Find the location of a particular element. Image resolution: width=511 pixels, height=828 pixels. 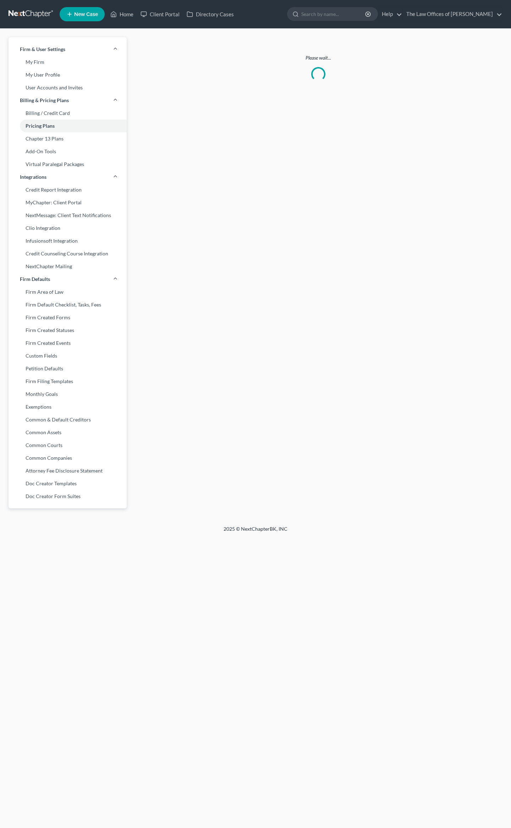

a: Petition Defaults is located at coordinates (67, 369).